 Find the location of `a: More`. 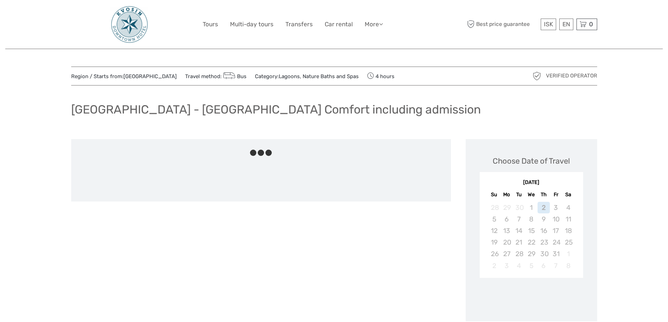

a: More is located at coordinates (374, 24).